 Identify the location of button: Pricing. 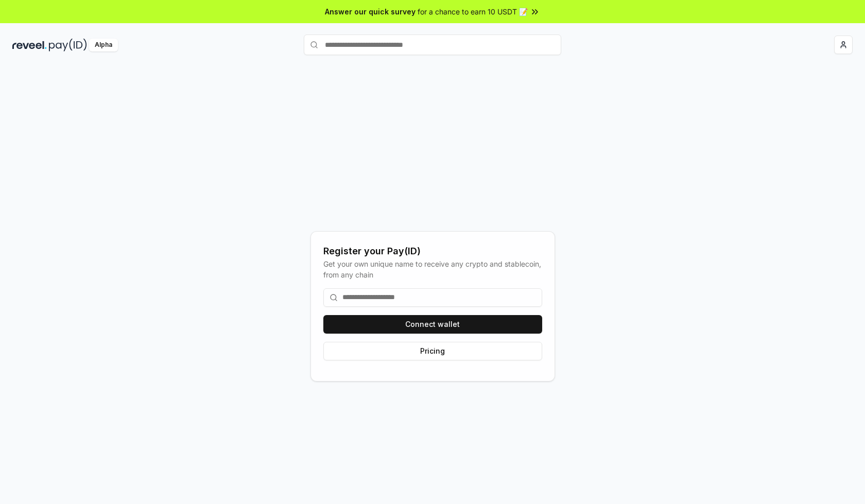
(433, 351).